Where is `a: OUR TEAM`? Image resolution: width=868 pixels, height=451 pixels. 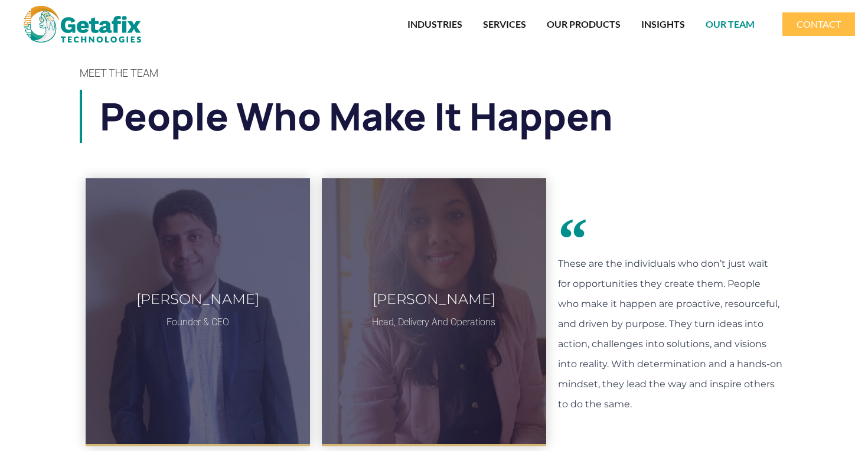 a: OUR TEAM is located at coordinates (730, 24).